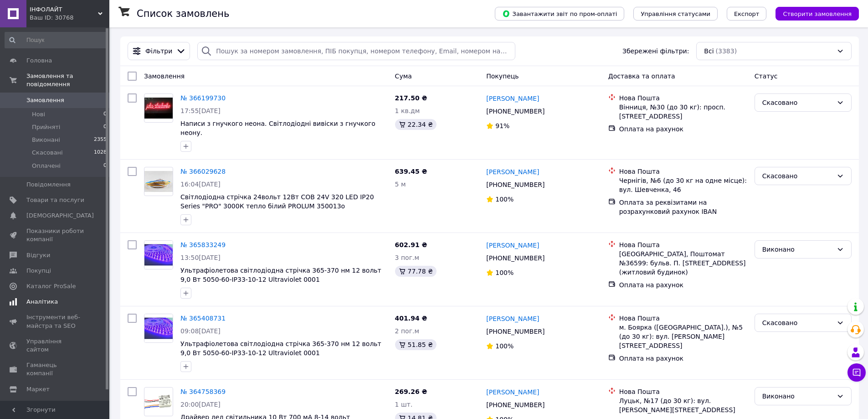 Image resolution: width=868 pixels, height=419 pixels. Describe the element at coordinates (64, 10) in the screenshot. I see `span: ІНФОЛАЙТ` at that location.